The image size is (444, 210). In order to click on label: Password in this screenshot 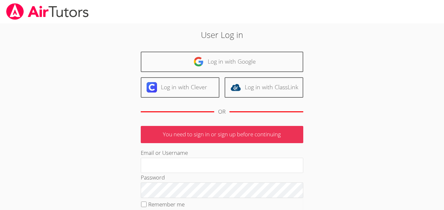, I will do `click(153, 177)`.